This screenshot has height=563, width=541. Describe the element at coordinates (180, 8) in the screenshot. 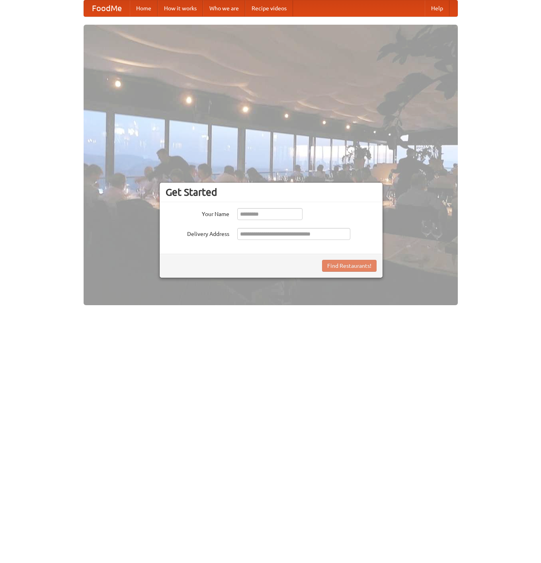

I see `a: How it works` at that location.